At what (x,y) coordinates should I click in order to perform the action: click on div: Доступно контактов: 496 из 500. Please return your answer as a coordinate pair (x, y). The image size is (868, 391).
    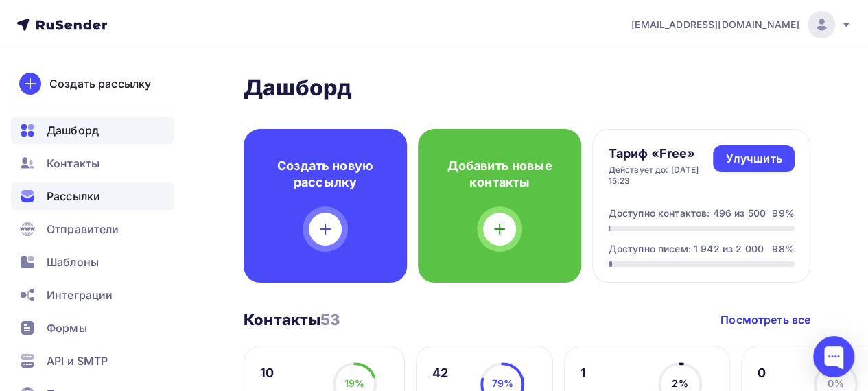
    Looking at the image, I should click on (687, 214).